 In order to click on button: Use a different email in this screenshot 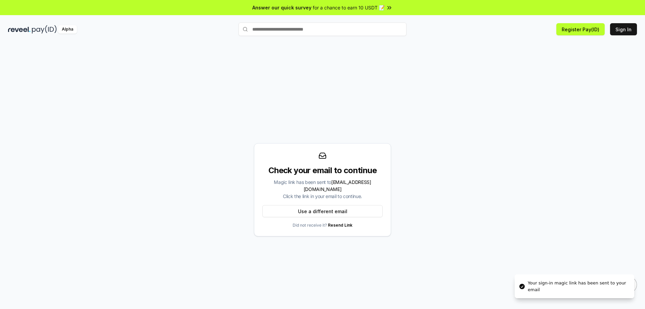, I will do `click(322, 211)`.